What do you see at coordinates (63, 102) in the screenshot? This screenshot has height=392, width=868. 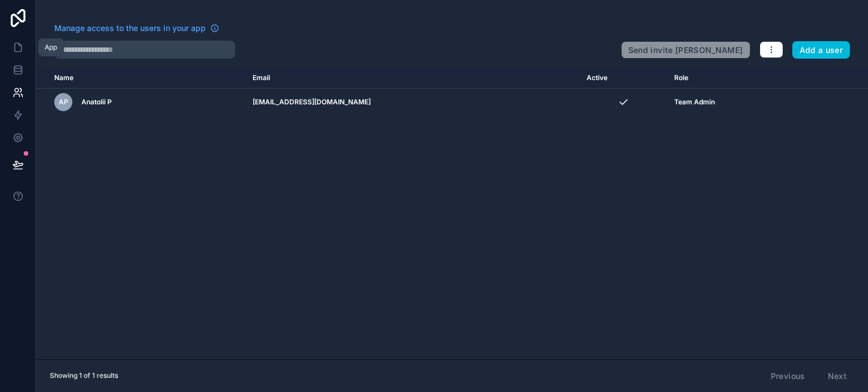 I see `span: AP` at bounding box center [63, 102].